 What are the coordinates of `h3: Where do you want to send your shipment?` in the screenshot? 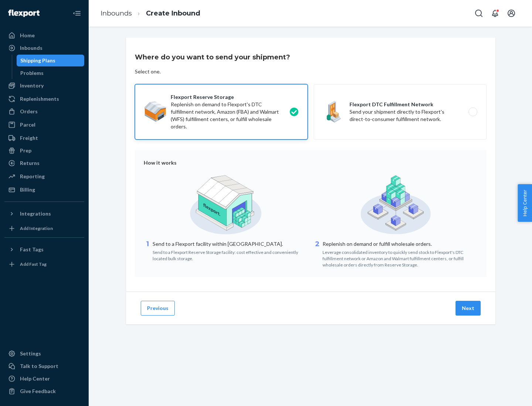 It's located at (212, 57).